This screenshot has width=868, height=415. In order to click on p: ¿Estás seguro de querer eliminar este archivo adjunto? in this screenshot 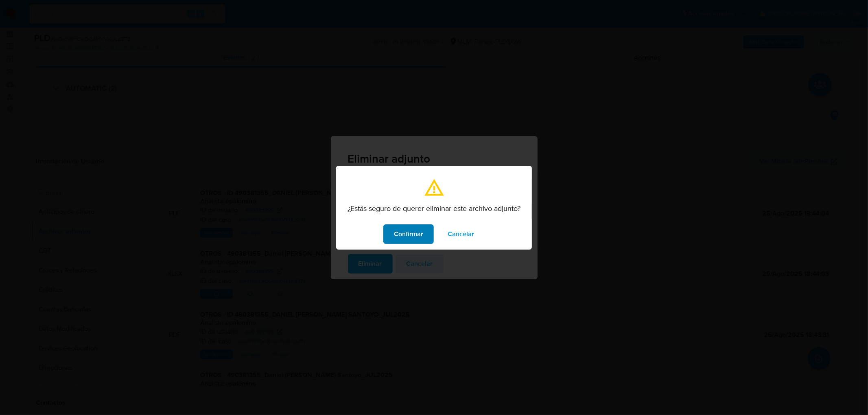, I will do `click(434, 208)`.